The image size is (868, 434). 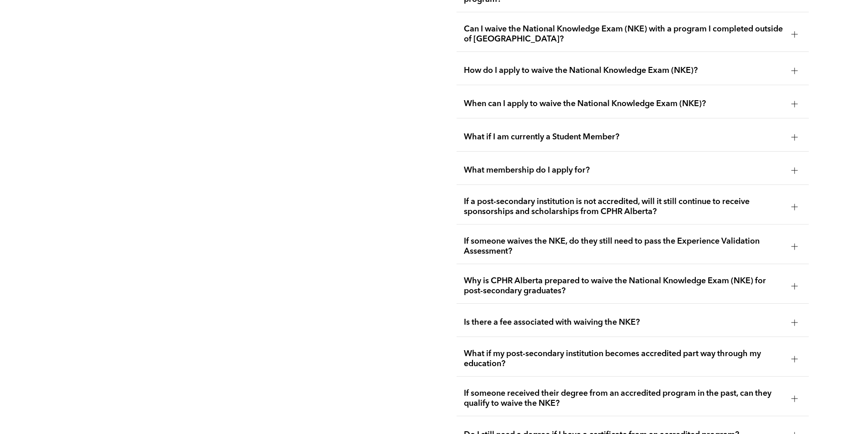 What do you see at coordinates (624, 71) in the screenshot?
I see `span: How do I apply to waive the National Knowledge Exam (NKE)?` at bounding box center [624, 71].